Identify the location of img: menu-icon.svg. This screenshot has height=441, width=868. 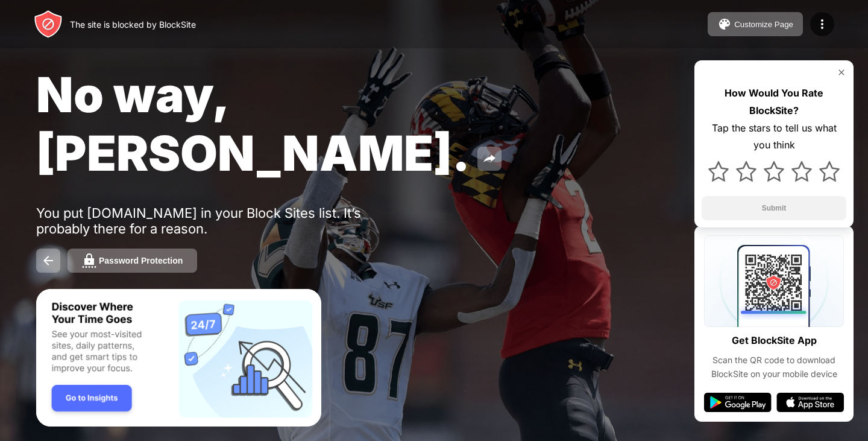
(822, 24).